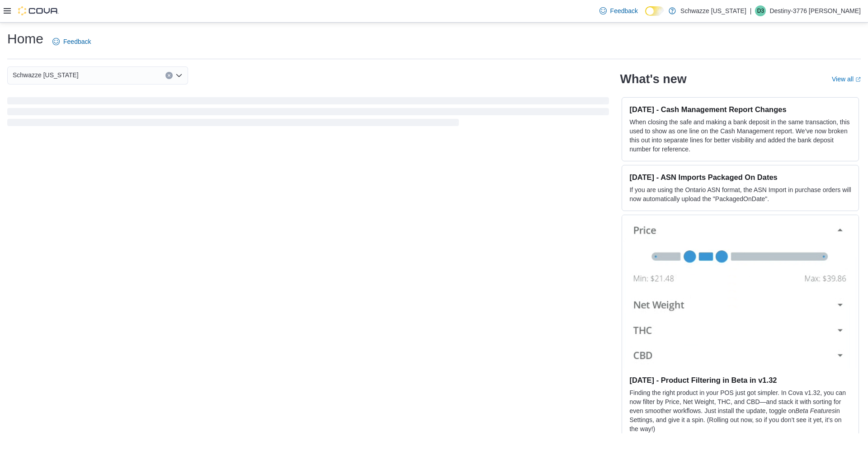 The width and height of the screenshot is (868, 451). Describe the element at coordinates (308, 113) in the screenshot. I see `span: Loading` at that location.